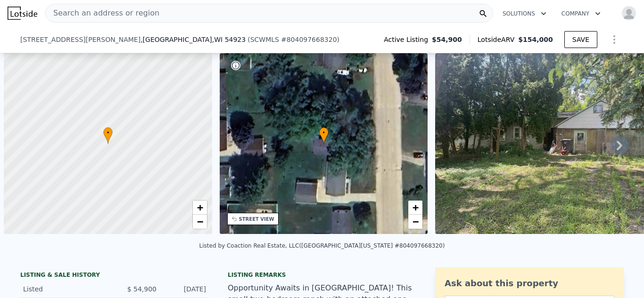 Image resolution: width=644 pixels, height=298 pixels. Describe the element at coordinates (65, 289) in the screenshot. I see `div: Listed` at that location.